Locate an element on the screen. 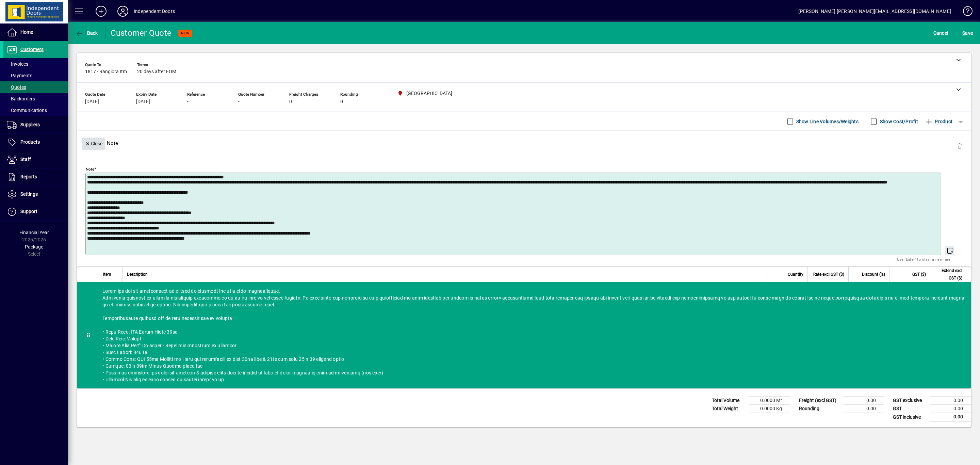  td: Freight (excl GST) is located at coordinates (819, 401).